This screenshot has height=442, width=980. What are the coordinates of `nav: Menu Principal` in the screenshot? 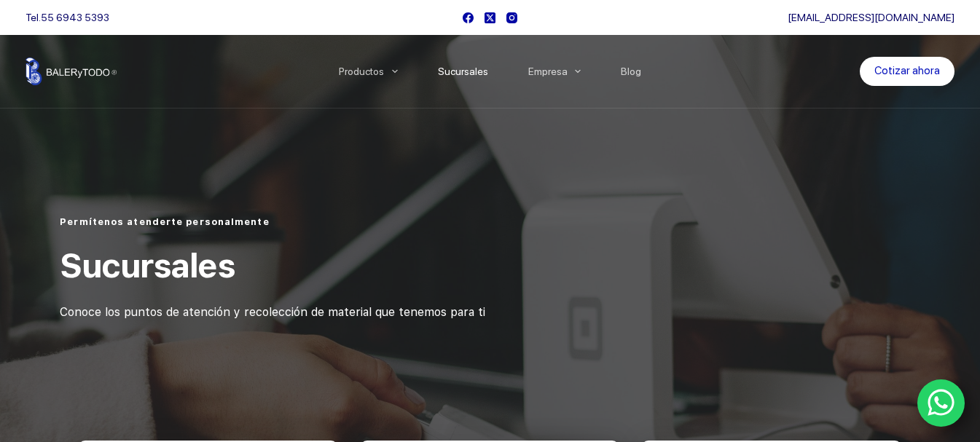 It's located at (490, 71).